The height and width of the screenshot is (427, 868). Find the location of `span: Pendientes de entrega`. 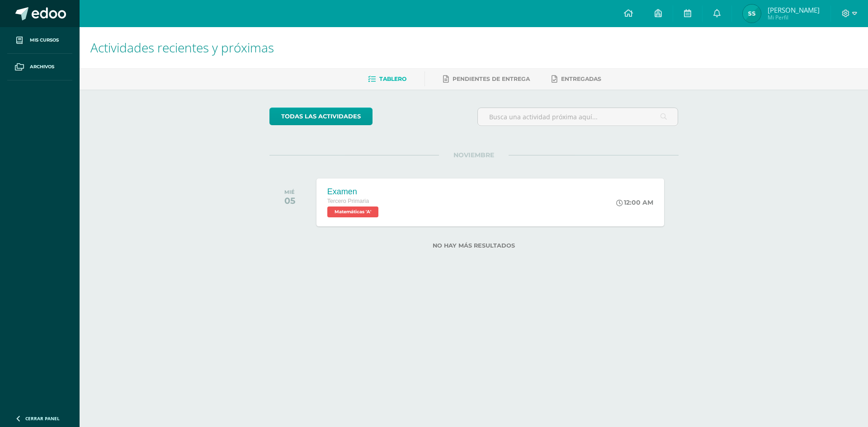

span: Pendientes de entrega is located at coordinates (491, 79).